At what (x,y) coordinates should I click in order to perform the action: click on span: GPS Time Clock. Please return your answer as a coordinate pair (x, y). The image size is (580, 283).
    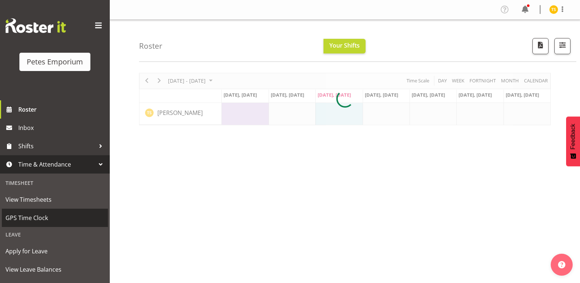
    Looking at the image, I should click on (55, 218).